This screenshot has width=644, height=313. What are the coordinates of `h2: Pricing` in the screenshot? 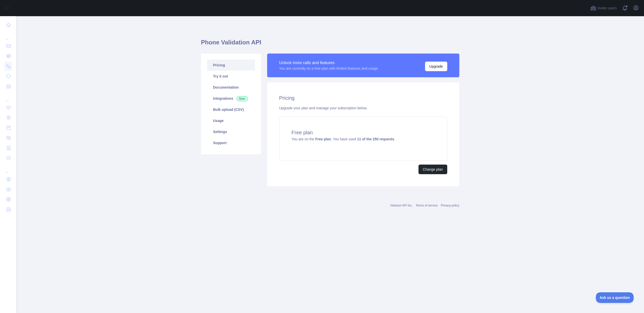 It's located at (363, 98).